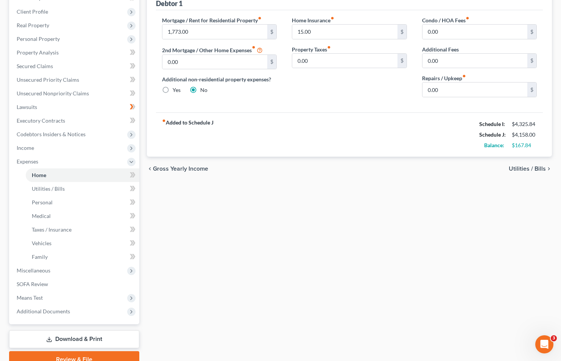  I want to click on i: chevron_right, so click(549, 169).